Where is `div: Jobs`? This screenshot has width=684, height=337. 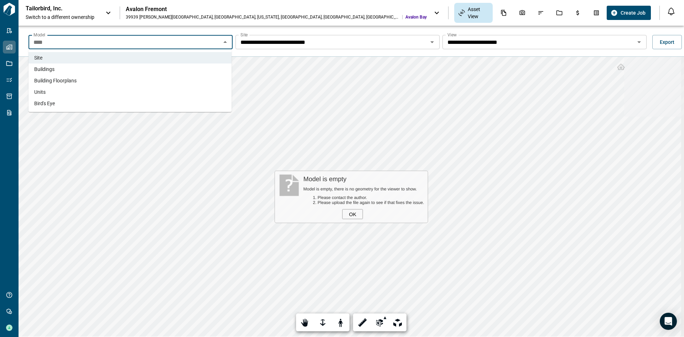 div: Jobs is located at coordinates (560, 13).